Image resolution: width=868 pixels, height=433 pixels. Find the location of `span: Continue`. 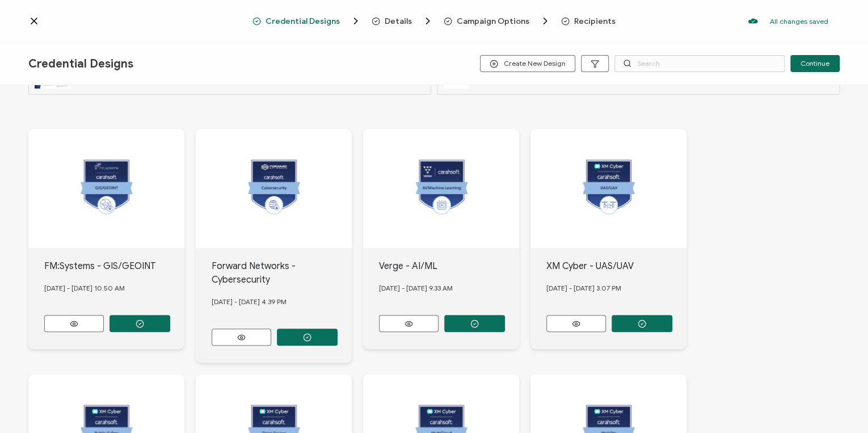

span: Continue is located at coordinates (815, 63).